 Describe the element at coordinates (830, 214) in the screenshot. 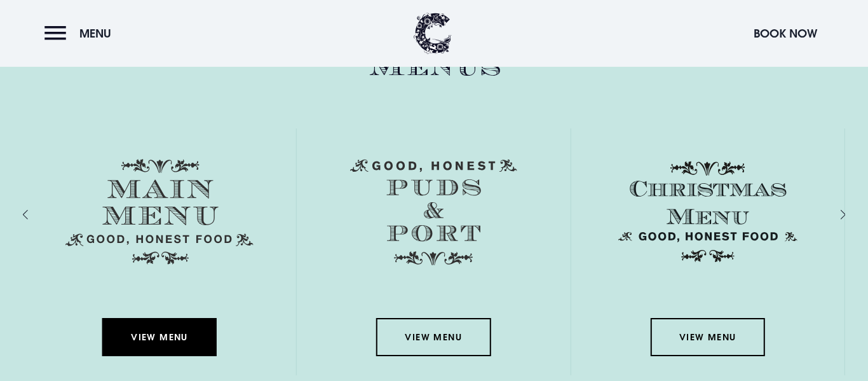

I see `div: Next slide` at that location.